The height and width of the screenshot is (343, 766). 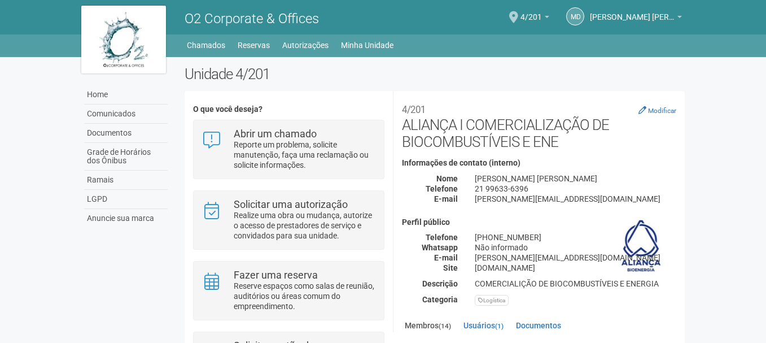 I want to click on div: COMERCIALIÇÃO DE BIOCOMBUSTÍVEIS E ENERGIA, so click(x=575, y=283).